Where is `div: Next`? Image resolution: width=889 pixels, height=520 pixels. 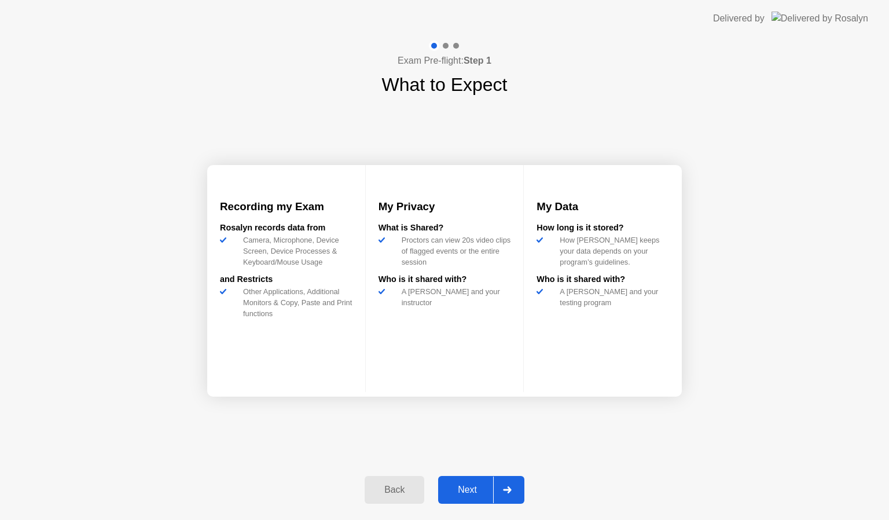
div: Next is located at coordinates (467, 490).